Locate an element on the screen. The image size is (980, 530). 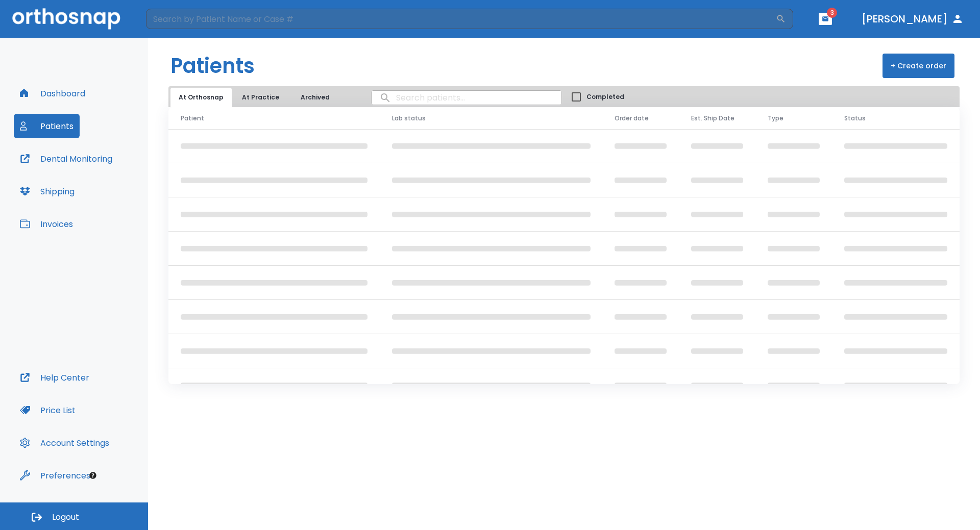
a: Shipping is located at coordinates (47, 191).